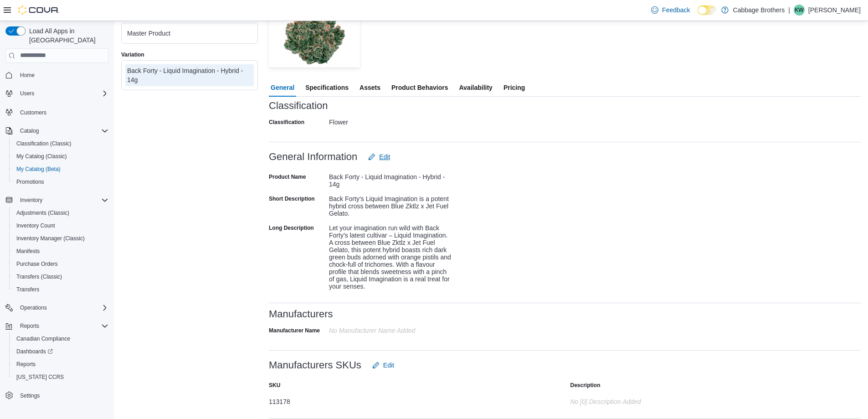  What do you see at coordinates (370, 88) in the screenshot?
I see `span: Assets` at bounding box center [370, 88].